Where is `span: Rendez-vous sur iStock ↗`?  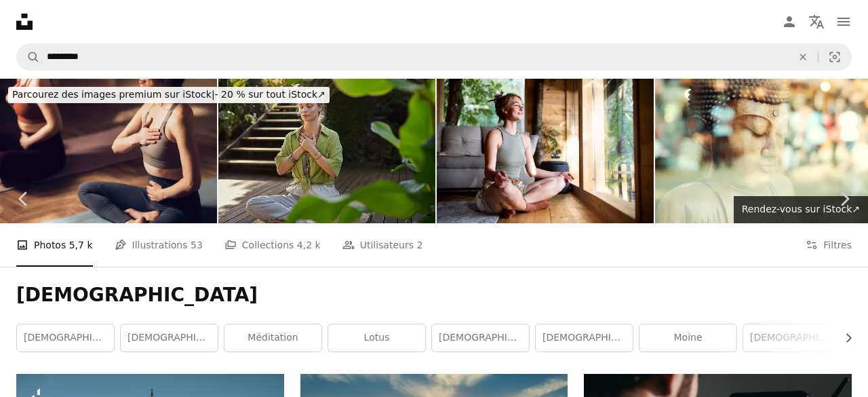 span: Rendez-vous sur iStock ↗ is located at coordinates (801, 209).